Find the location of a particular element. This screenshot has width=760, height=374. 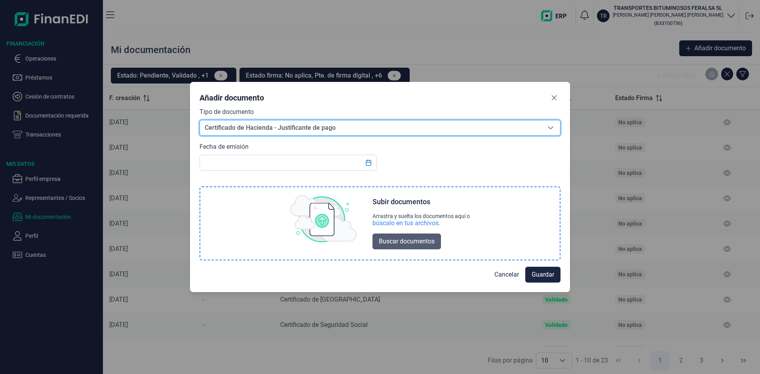

span: Cancelar is located at coordinates (507, 275).